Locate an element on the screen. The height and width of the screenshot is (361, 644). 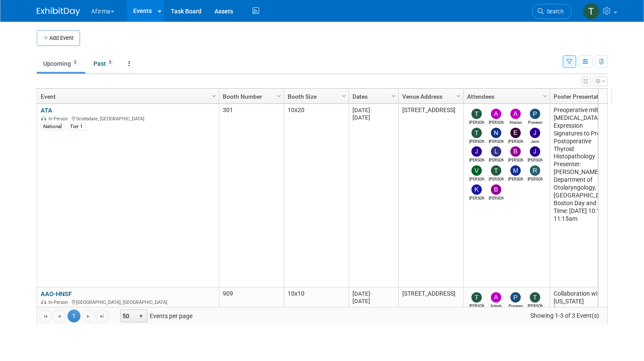
div: Jenn Newman is located at coordinates (535, 141).